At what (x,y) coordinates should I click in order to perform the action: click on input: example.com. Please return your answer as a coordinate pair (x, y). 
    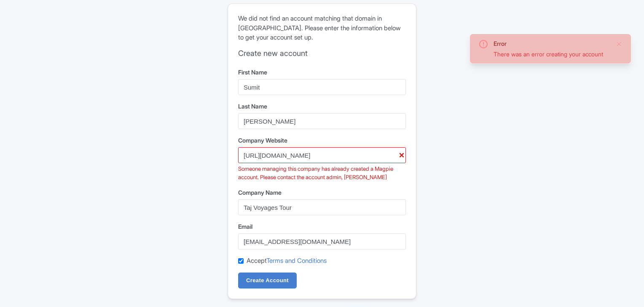
    Looking at the image, I should click on (322, 155).